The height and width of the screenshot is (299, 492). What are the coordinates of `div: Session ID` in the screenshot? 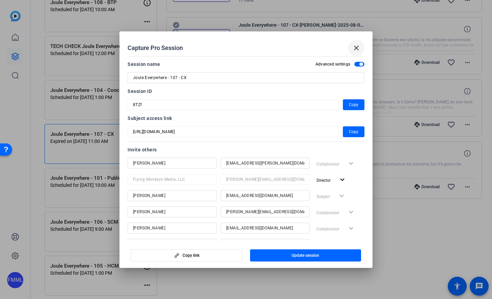 It's located at (246, 91).